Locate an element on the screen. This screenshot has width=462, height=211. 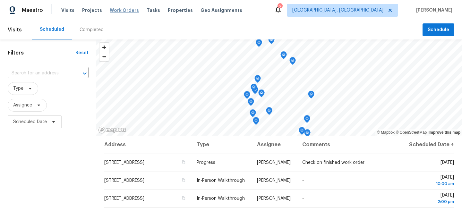
button: Zoom out is located at coordinates (104, 56).